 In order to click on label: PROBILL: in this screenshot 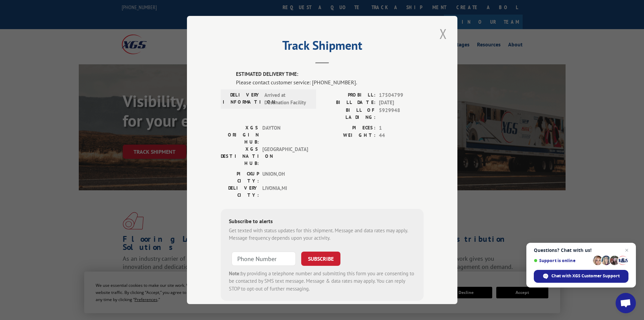, I will do `click(349, 95)`.